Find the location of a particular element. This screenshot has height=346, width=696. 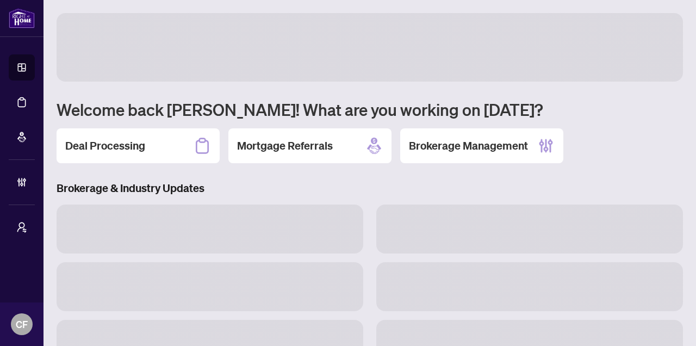

h2: Mortgage Referrals is located at coordinates (285, 146).